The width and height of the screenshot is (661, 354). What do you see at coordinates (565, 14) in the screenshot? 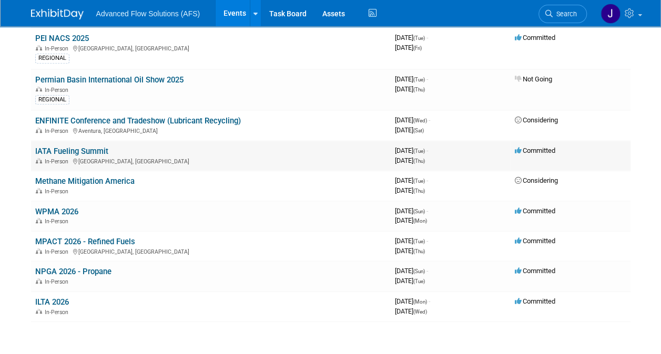
I see `span: Search` at bounding box center [565, 14].